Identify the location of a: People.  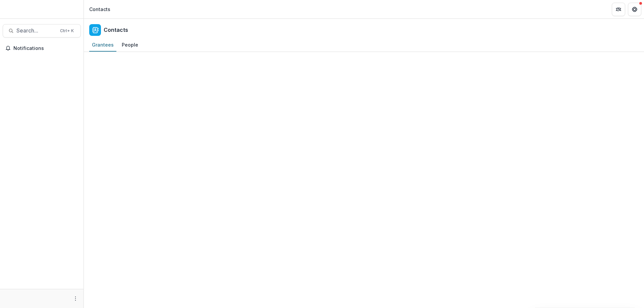
(130, 45).